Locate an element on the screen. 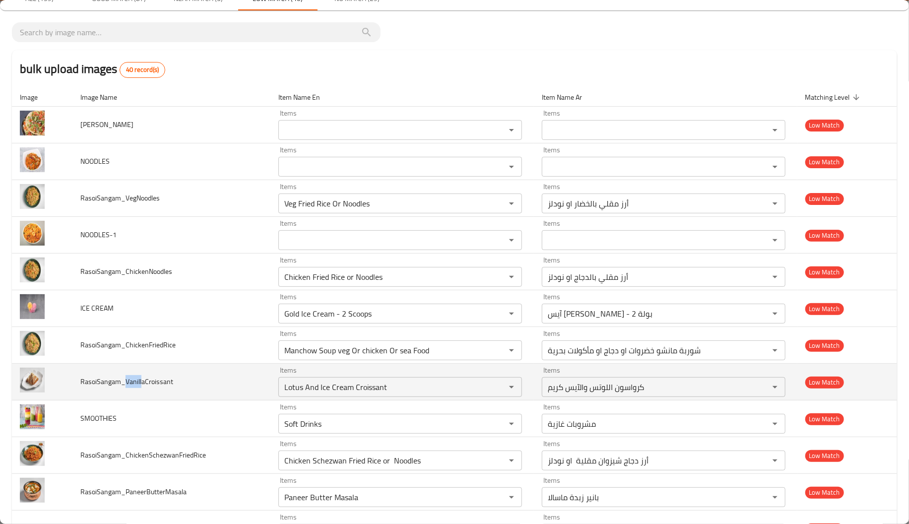 This screenshot has width=909, height=524. img: RasoiSangam_PaneerButterMasala is located at coordinates (32, 490).